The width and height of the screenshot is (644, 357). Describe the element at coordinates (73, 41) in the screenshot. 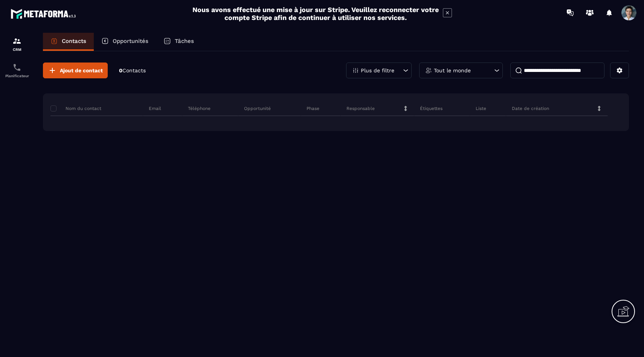

I see `p: Contacts` at that location.